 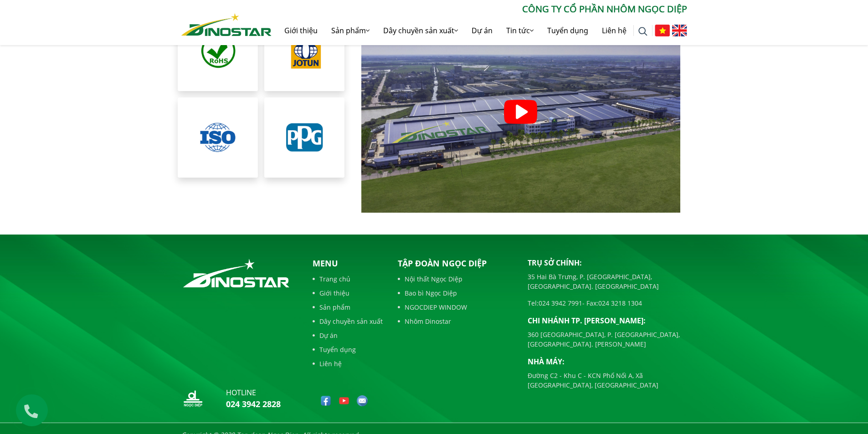 I want to click on p: Tập đoàn Ngọc Diệp, so click(x=456, y=263).